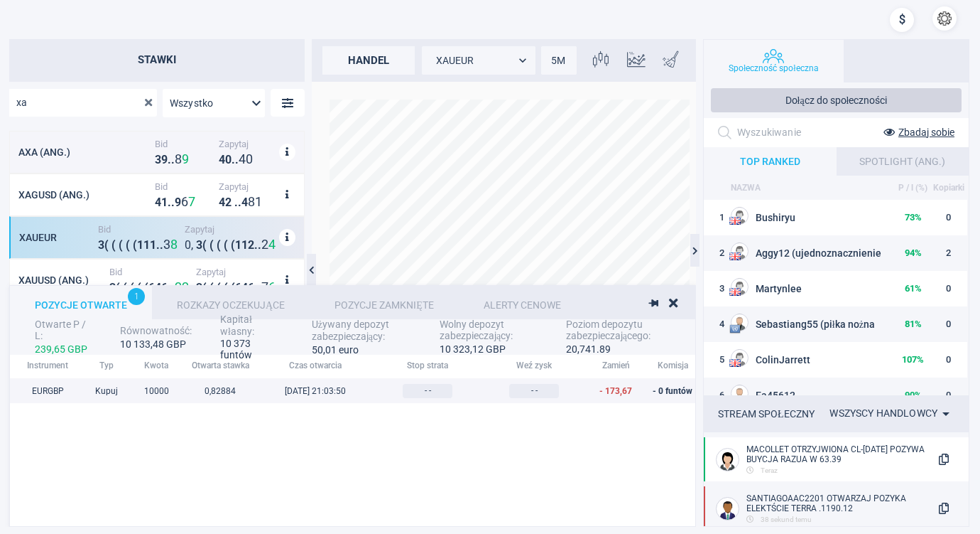 This screenshot has height=534, width=980. What do you see at coordinates (473, 350) in the screenshot?
I see `span: 10 323,12 GBP` at bounding box center [473, 350].